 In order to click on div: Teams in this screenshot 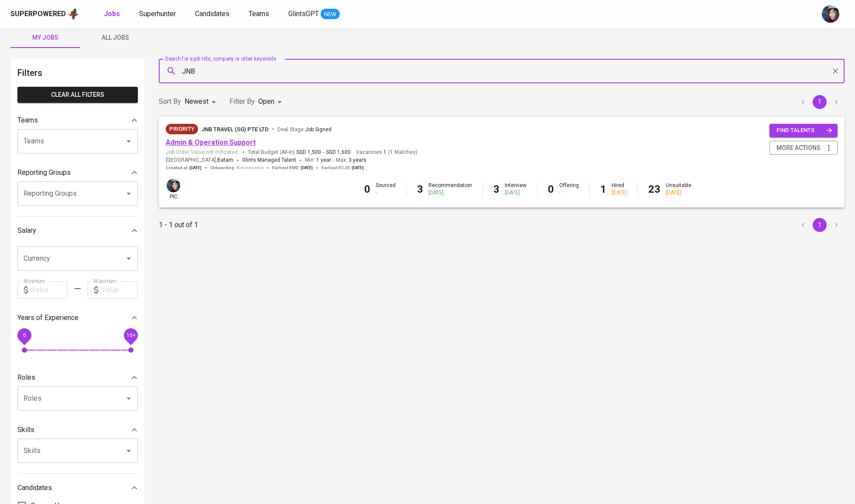, I will do `click(78, 121)`.